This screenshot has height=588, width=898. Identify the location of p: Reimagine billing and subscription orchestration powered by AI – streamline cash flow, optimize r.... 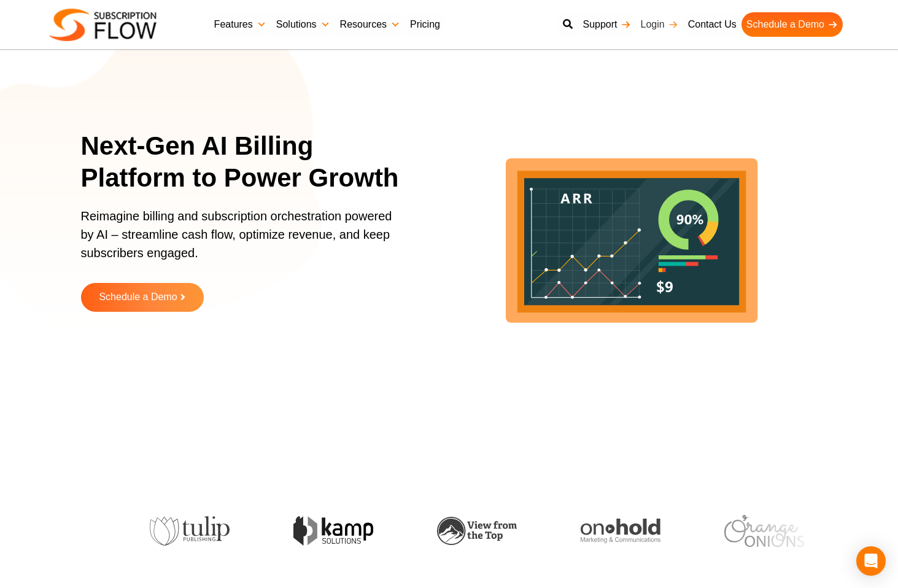
(241, 241).